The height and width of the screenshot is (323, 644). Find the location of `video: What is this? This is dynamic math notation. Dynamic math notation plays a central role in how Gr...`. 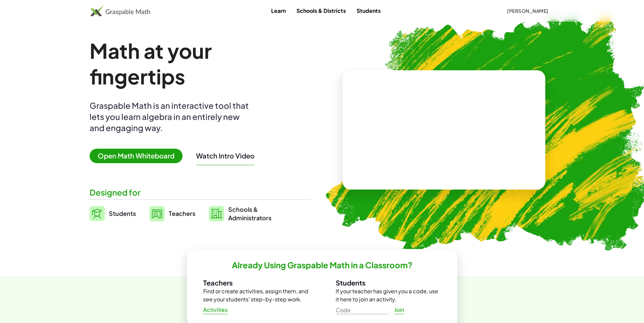

video: What is this? This is dynamic math notation. Dynamic math notation plays a central role in how Gr... is located at coordinates (444, 130).